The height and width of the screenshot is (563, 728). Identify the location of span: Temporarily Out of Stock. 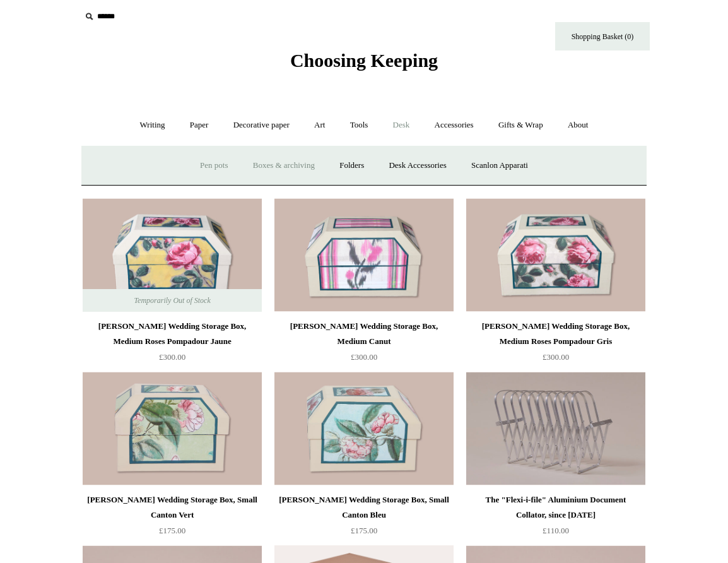
(172, 300).